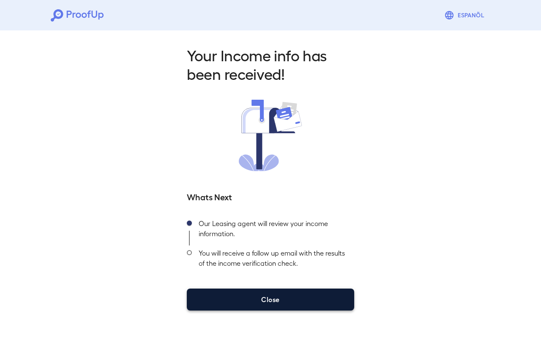 The image size is (541, 338). Describe the element at coordinates (270, 135) in the screenshot. I see `img: received.svg` at that location.